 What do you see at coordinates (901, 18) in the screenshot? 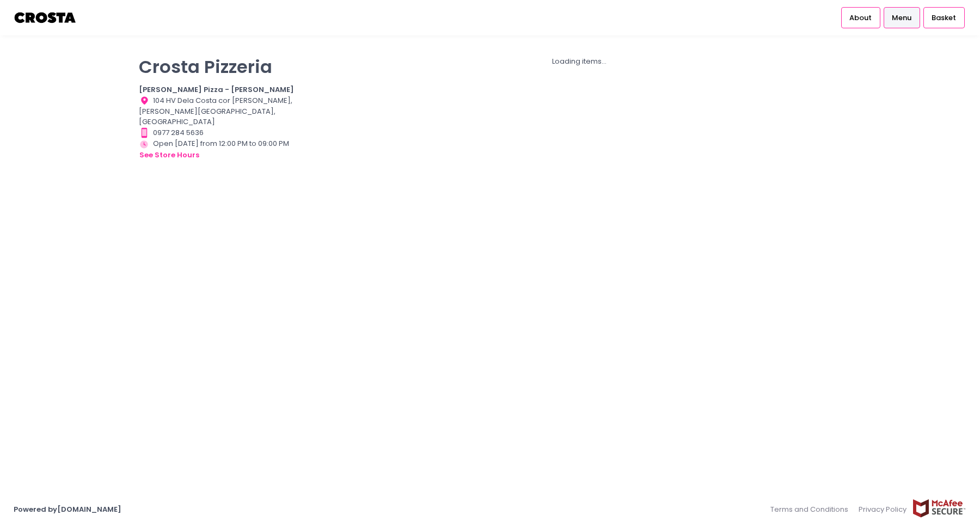
I see `span: Menu` at bounding box center [901, 18].